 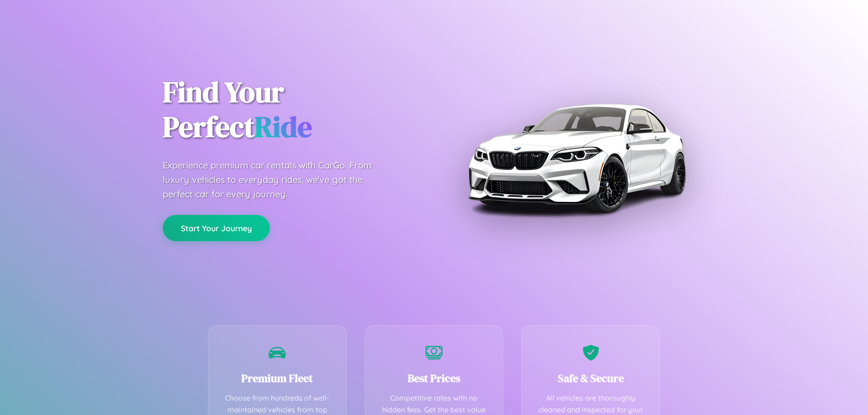 I want to click on button: Start Your Journey, so click(x=216, y=228).